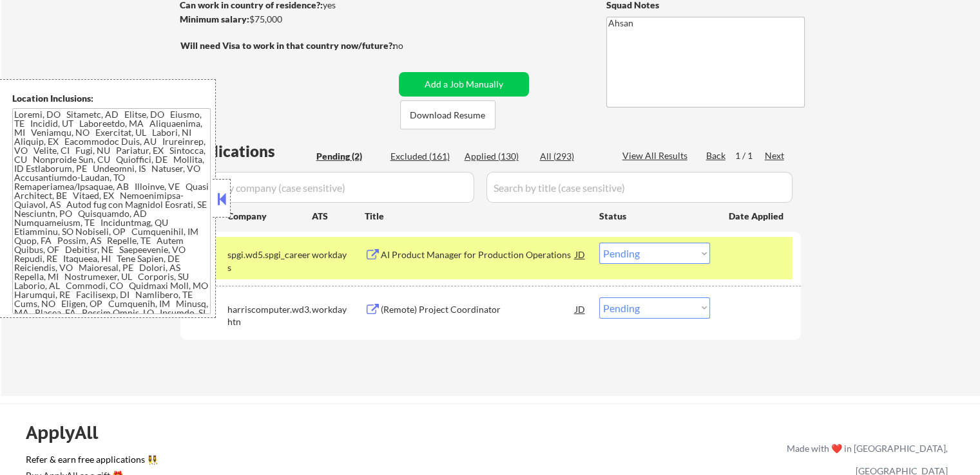  Describe the element at coordinates (214, 19) in the screenshot. I see `strong: Minimum salary:` at that location.